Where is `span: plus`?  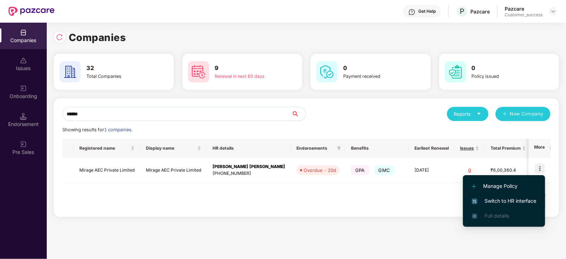 span: plus is located at coordinates (505, 114).